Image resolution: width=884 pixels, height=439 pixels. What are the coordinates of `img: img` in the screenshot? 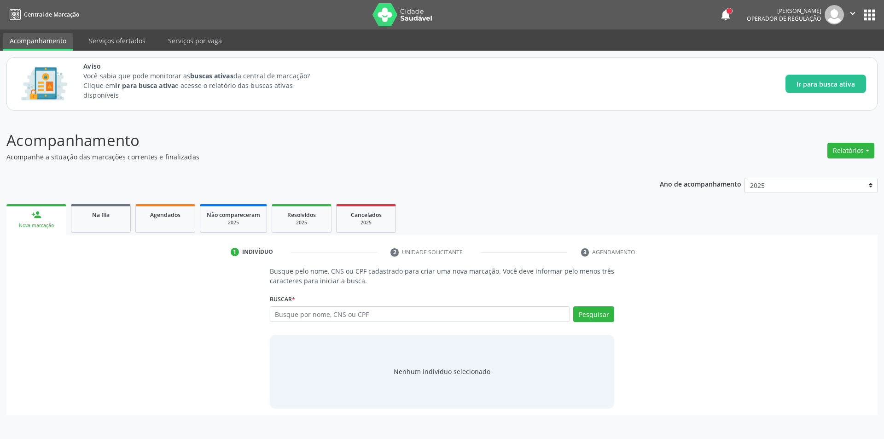 It's located at (834, 15).